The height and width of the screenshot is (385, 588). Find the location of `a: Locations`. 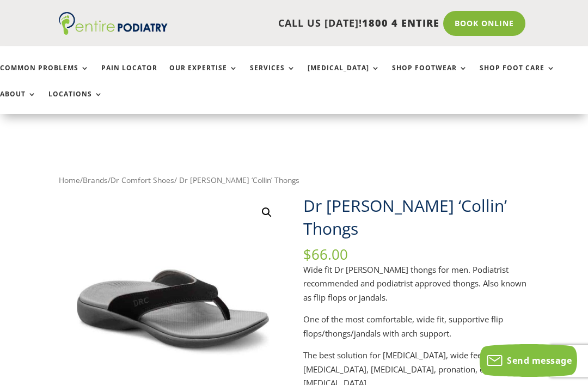

a: Locations is located at coordinates (76, 102).